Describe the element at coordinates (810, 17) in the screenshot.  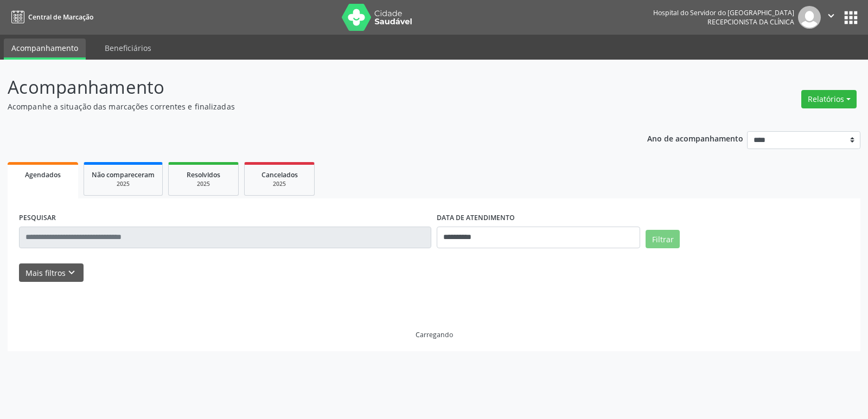
I see `img: img` at that location.